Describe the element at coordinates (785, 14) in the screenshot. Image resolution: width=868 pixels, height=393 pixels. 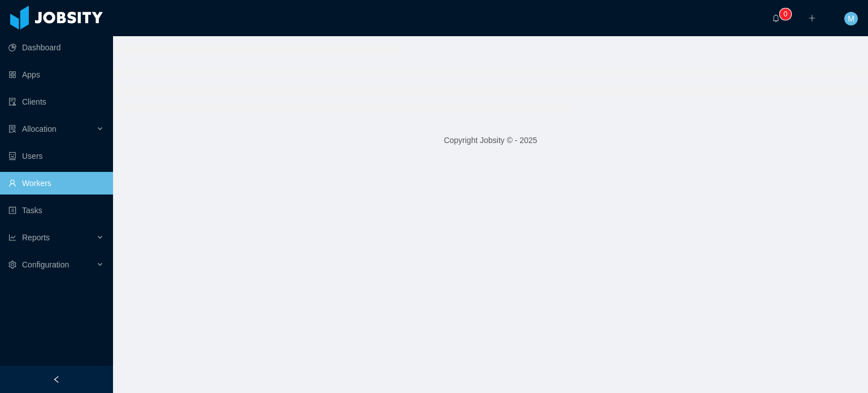
I see `sup: 0` at that location.